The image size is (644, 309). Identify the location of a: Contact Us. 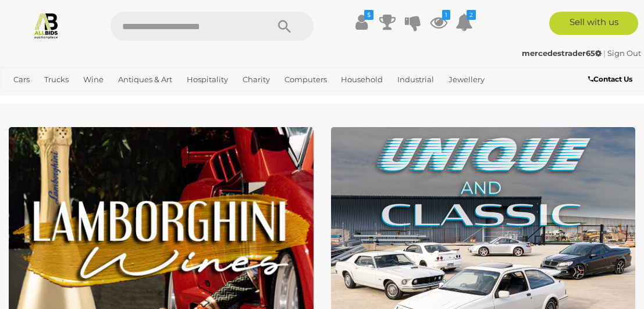
(612, 79).